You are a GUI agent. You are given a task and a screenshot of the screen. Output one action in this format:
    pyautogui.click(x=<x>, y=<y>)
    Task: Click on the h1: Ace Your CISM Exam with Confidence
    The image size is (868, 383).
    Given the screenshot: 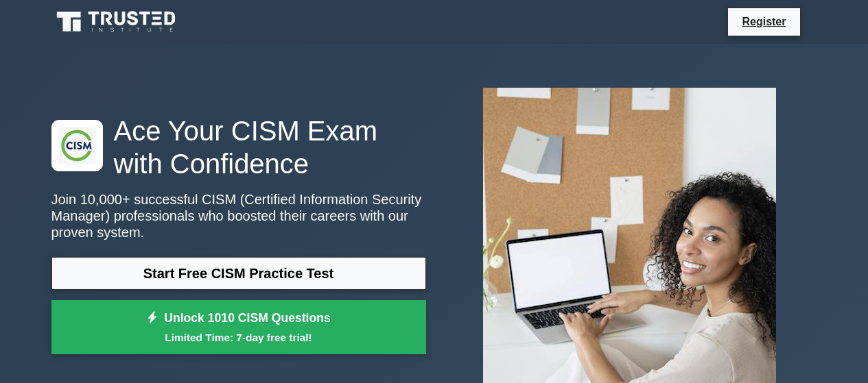 What is the action you would take?
    pyautogui.click(x=239, y=148)
    